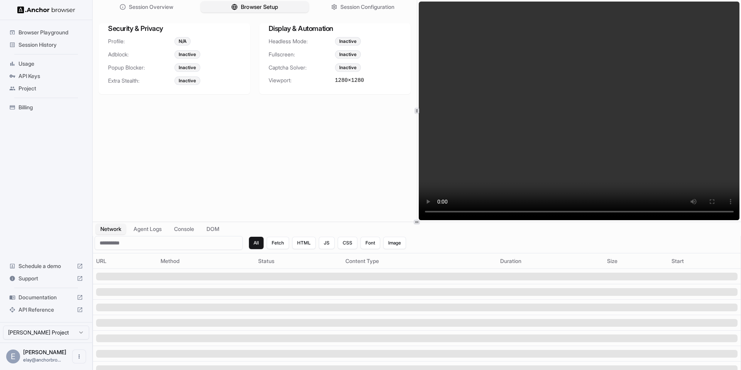  I want to click on div: Project, so click(46, 88).